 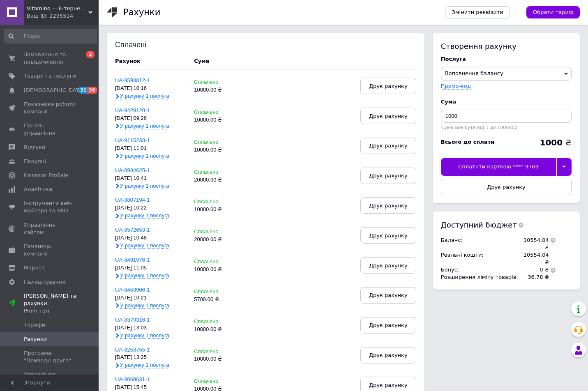 I want to click on span: Маркет, so click(x=34, y=268).